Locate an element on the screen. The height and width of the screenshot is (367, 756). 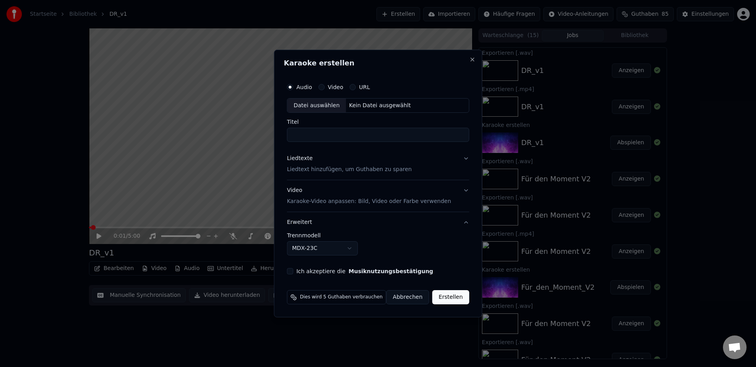
h2: Karaoke erstellen is located at coordinates (378, 63).